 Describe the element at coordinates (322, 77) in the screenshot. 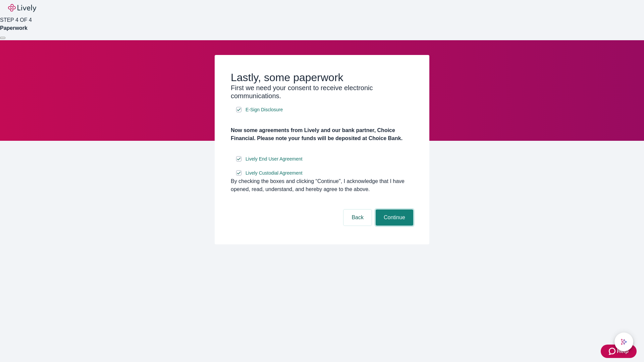

I see `h2: Lastly, some paperwork` at that location.